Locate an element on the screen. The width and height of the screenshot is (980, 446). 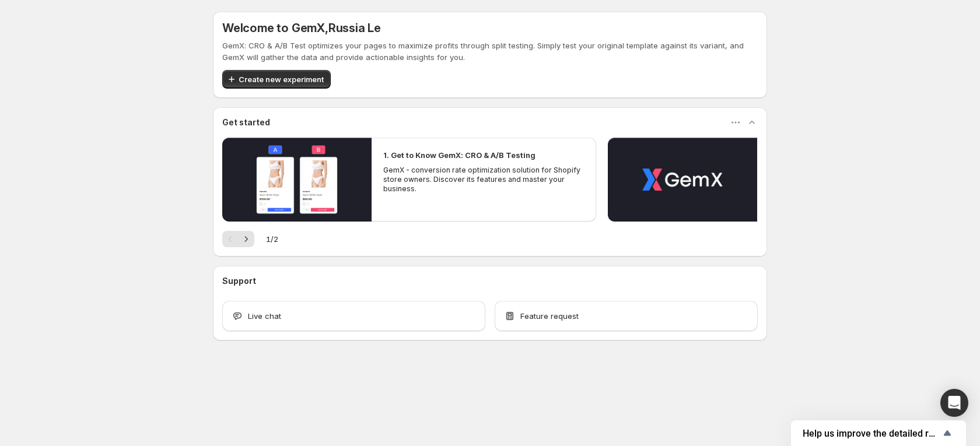
h5: Welcome to GemX is located at coordinates (301, 28).